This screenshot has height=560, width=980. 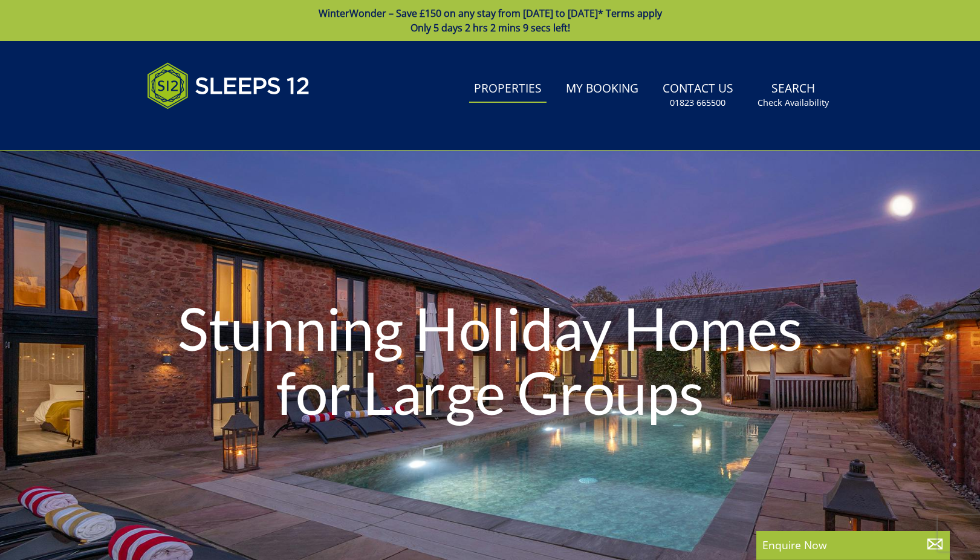 What do you see at coordinates (698, 95) in the screenshot?
I see `a: Contact Us01823 665500` at bounding box center [698, 95].